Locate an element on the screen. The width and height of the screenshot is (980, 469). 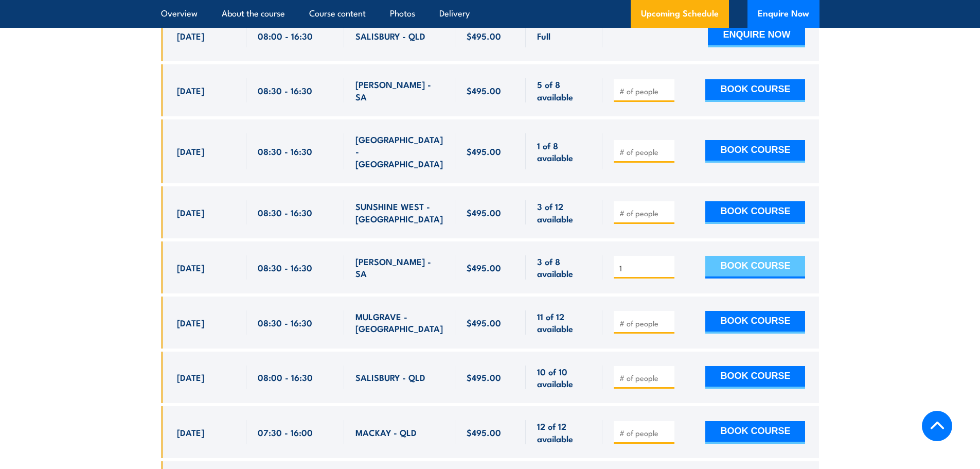
span: 3 of 8 available is located at coordinates (564, 267).